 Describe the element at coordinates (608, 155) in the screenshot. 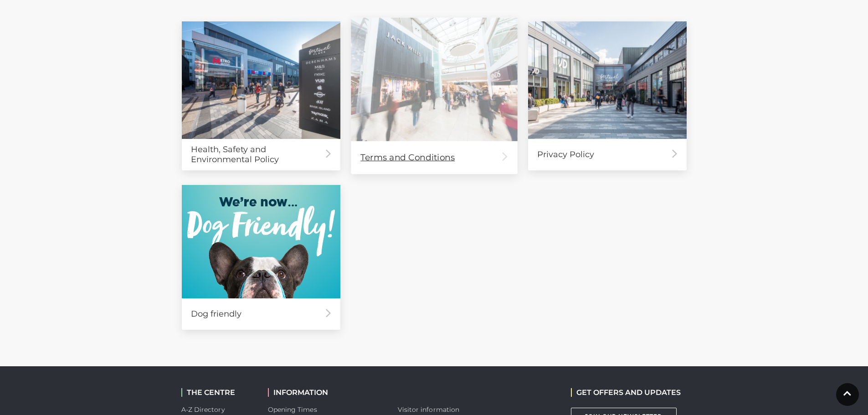

I see `div: Privacy Policy` at that location.